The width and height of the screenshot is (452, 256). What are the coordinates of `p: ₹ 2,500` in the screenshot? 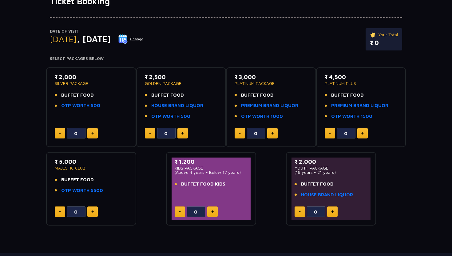 It's located at (181, 77).